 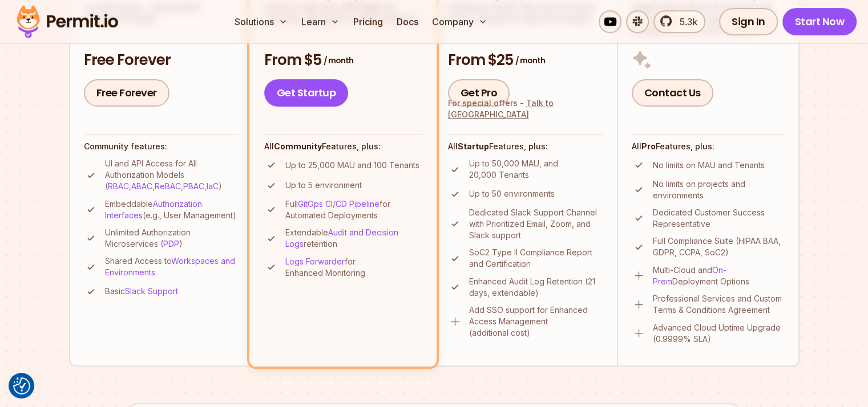 What do you see at coordinates (719, 276) in the screenshot?
I see `p: Multi-Cloud and Deployment Options` at bounding box center [719, 276].